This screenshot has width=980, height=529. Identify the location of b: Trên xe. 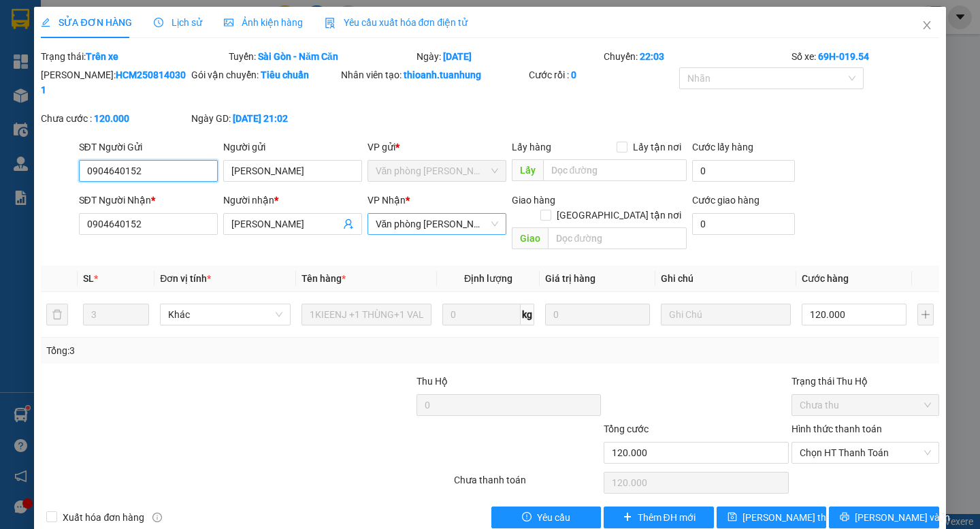
(102, 57).